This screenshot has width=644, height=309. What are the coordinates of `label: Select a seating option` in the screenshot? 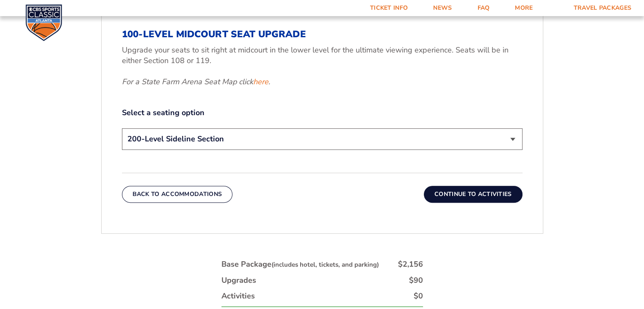 It's located at (322, 113).